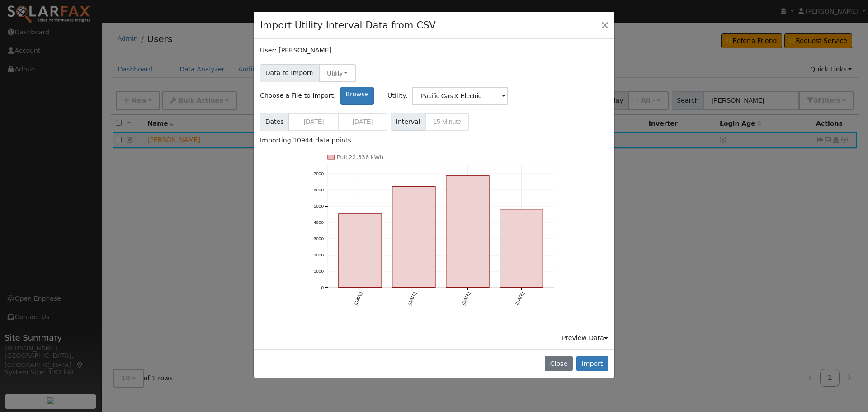 The height and width of the screenshot is (412, 868). Describe the element at coordinates (318, 272) in the screenshot. I see `text: 1000` at that location.